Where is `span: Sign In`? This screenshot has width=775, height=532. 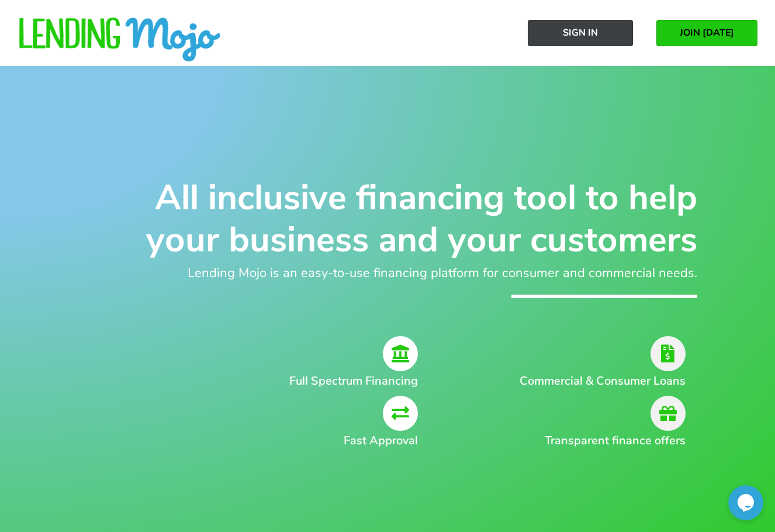
span: Sign In is located at coordinates (580, 32).